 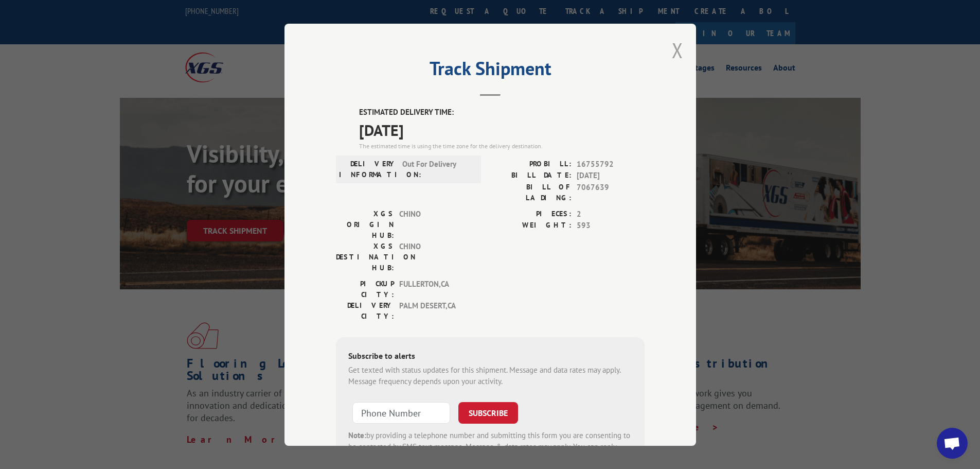 I want to click on input: Phone Number, so click(x=402, y=412).